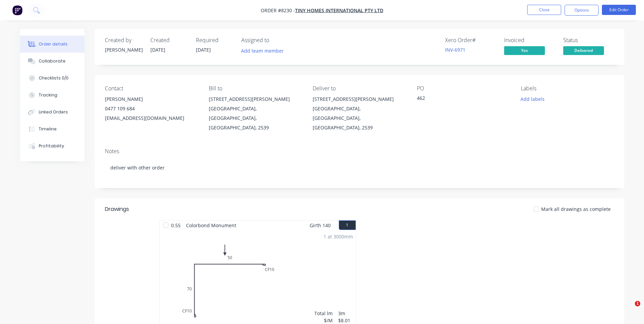  I want to click on div: Labels, so click(567, 88).